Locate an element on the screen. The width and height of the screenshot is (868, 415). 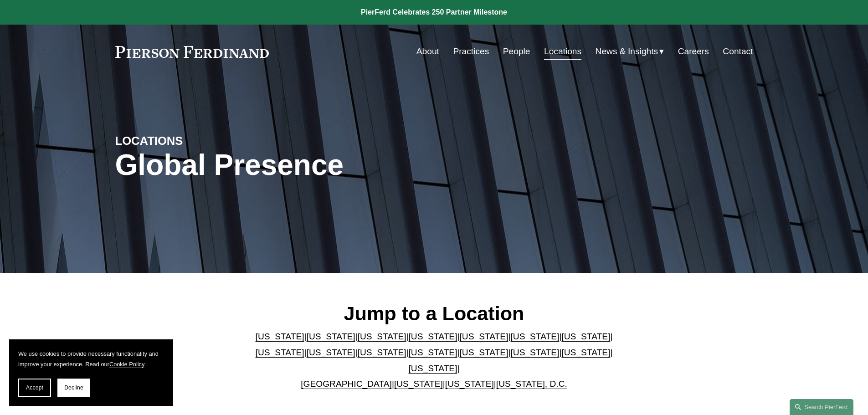
span: Decline is located at coordinates (74, 388).